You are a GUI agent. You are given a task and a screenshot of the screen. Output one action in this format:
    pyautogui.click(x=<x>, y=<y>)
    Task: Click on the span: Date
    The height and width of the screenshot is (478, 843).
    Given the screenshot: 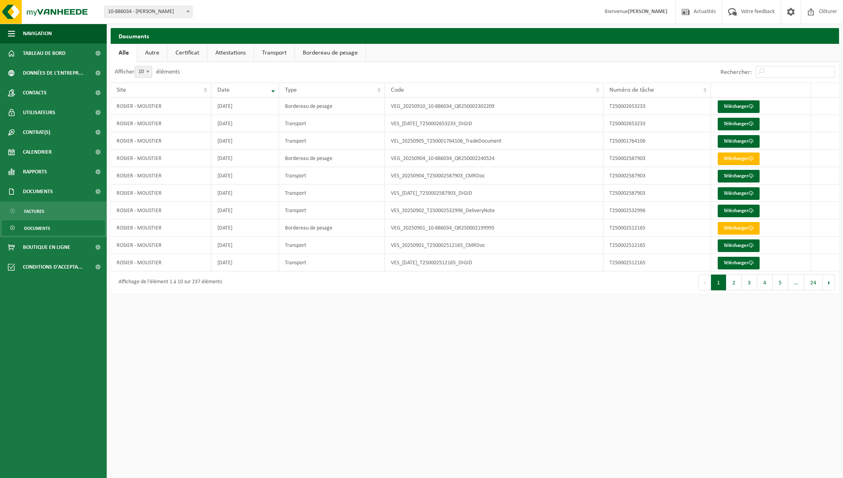 What is the action you would take?
    pyautogui.click(x=223, y=90)
    